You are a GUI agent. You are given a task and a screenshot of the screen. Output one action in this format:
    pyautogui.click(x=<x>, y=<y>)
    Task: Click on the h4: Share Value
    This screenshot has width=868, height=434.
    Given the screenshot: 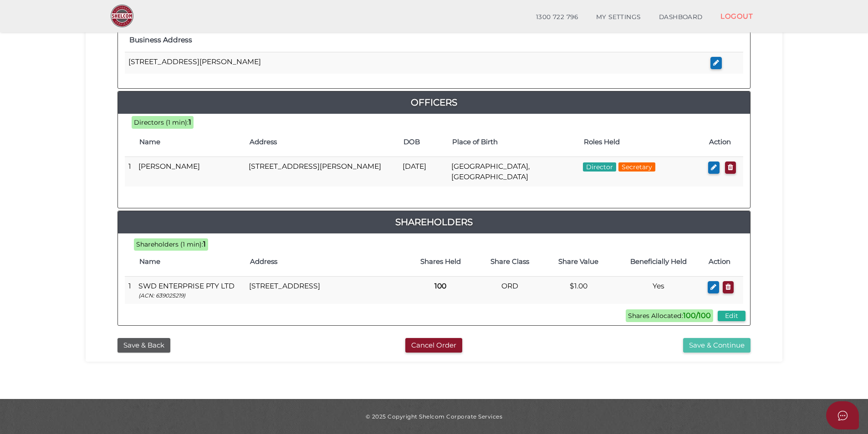 What is the action you would take?
    pyautogui.click(x=579, y=262)
    